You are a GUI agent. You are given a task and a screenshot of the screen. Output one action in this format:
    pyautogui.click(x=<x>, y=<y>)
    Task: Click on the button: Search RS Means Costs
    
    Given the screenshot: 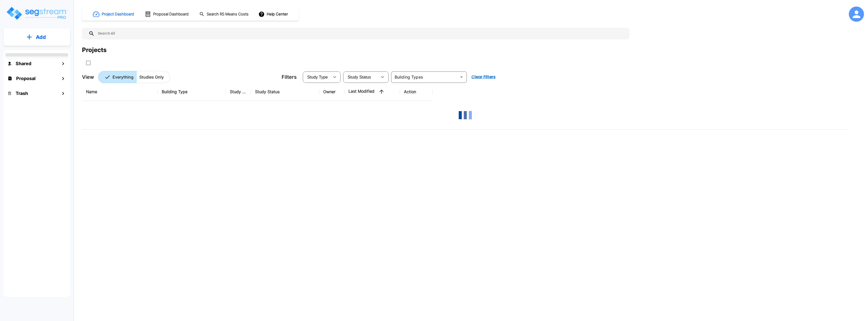 What is the action you would take?
    pyautogui.click(x=225, y=14)
    